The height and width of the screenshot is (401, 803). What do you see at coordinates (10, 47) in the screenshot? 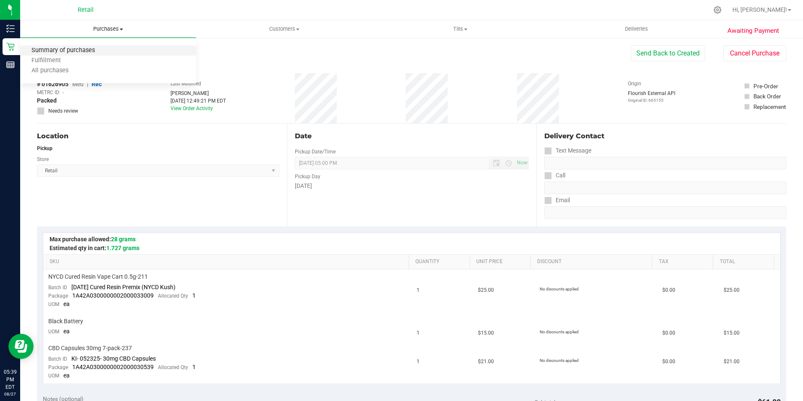
I see `inline-svg: Retail` at bounding box center [10, 47].